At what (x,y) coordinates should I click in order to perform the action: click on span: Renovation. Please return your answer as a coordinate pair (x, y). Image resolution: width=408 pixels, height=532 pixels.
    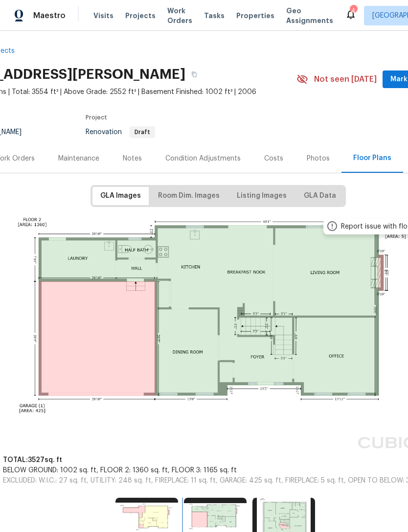
    Looking at the image, I should click on (120, 132).